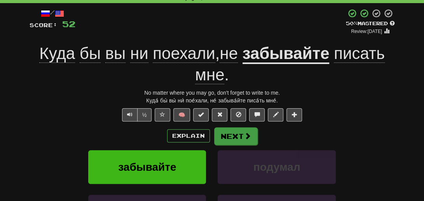  I want to click on div: No matter where you may go, don't forget to write to me., so click(212, 93).